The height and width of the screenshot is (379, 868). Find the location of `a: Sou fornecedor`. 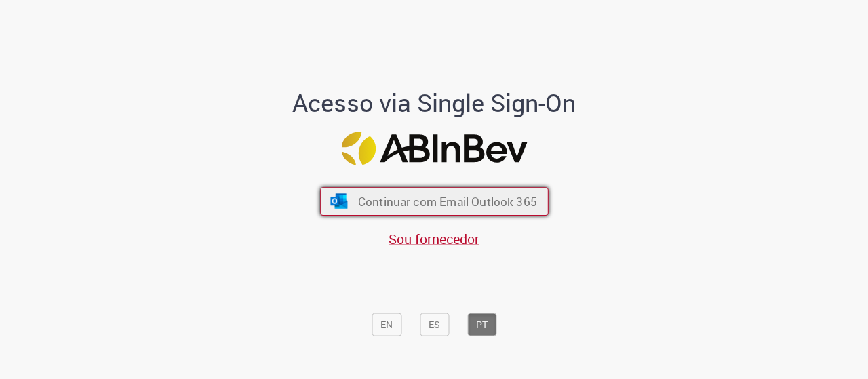

a: Sou fornecedor is located at coordinates (434, 238).